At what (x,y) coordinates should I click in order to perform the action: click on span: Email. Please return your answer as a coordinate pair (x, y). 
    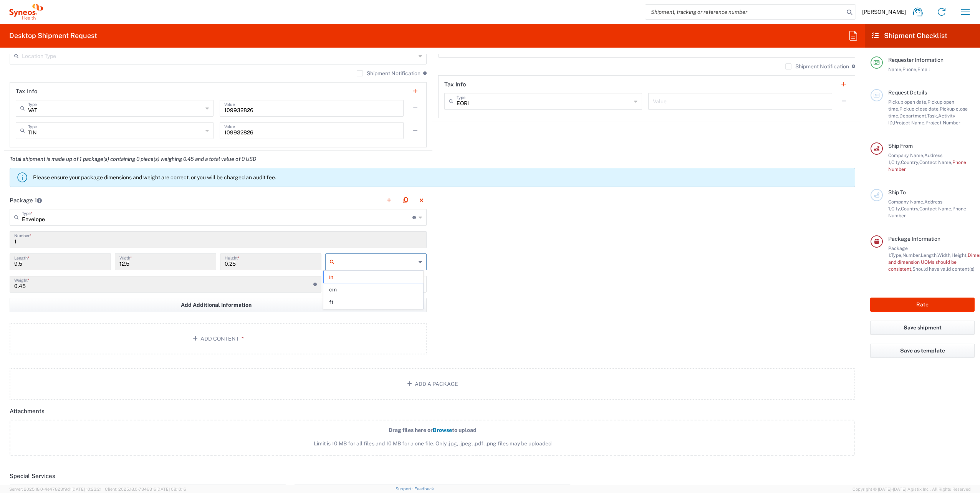
    Looking at the image, I should click on (924, 69).